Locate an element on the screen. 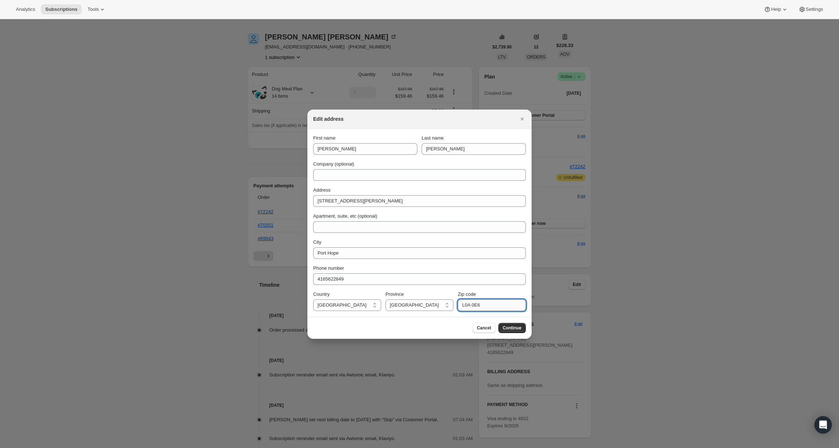 The height and width of the screenshot is (448, 839). span: First name is located at coordinates (324, 138).